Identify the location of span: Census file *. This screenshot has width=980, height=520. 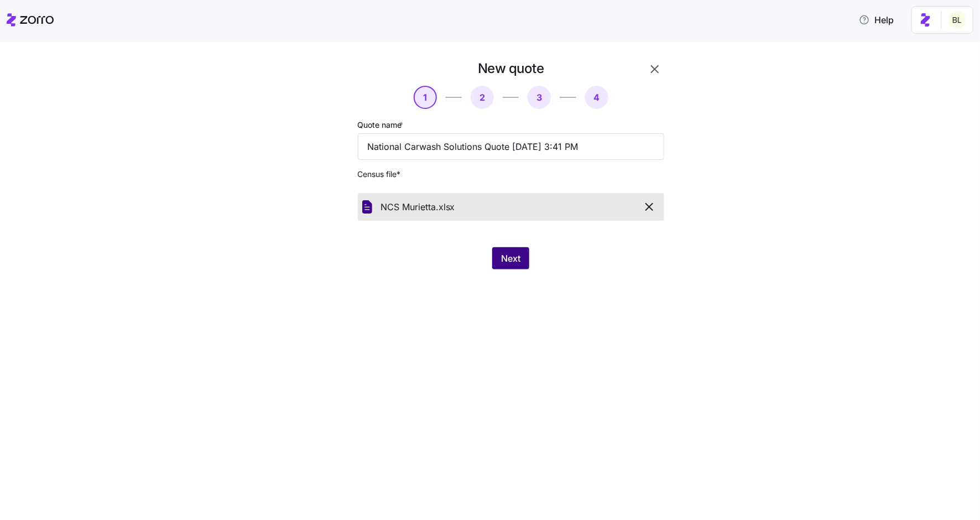
(511, 175).